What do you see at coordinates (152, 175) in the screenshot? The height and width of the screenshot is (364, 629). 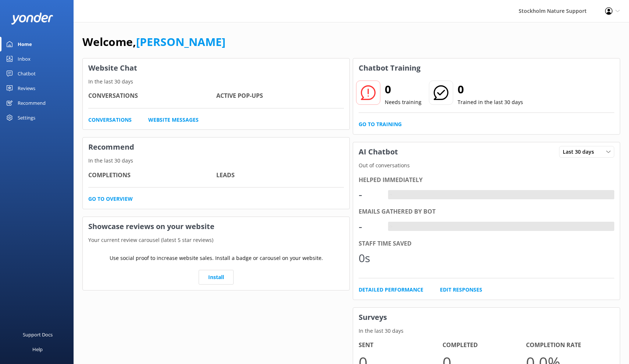 I see `h4: Completions` at bounding box center [152, 175].